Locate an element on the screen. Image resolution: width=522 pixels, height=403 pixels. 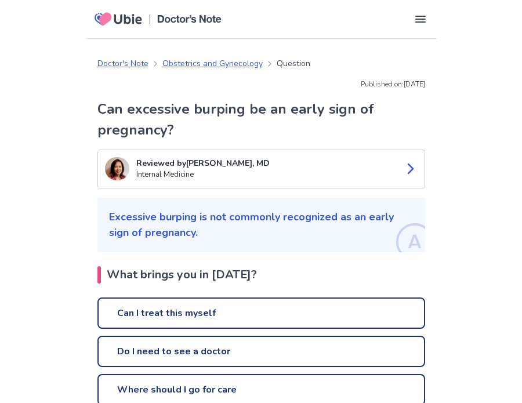
img: Suo Lee is located at coordinates (117, 169).